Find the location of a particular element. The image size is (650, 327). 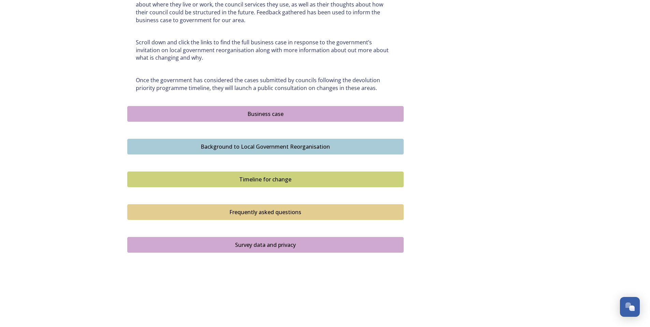

div: Timeline for change is located at coordinates (265, 179).